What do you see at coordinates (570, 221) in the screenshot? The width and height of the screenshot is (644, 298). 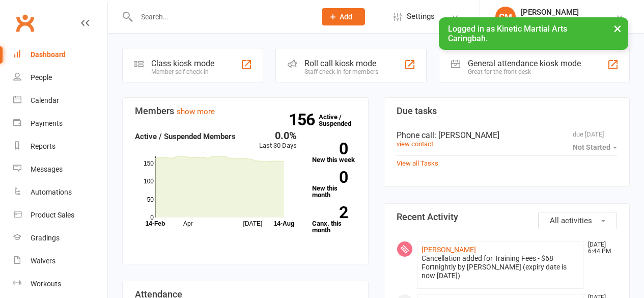 I see `span: All activities` at bounding box center [570, 221].